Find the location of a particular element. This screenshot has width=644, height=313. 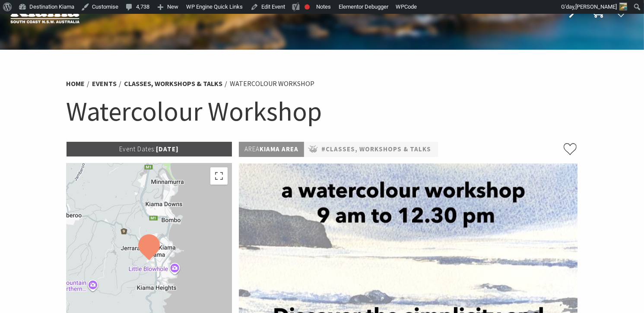

a: #Classes, Workshops & Talks is located at coordinates (376, 149).